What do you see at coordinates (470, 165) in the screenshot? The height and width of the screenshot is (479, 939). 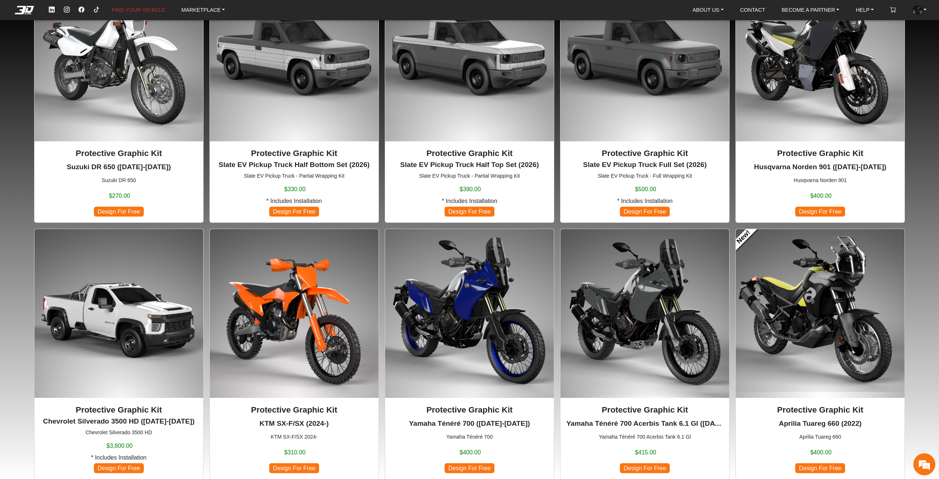 I see `p: Slate EV Pickup Truck Half Top Set (2026)` at bounding box center [470, 165].